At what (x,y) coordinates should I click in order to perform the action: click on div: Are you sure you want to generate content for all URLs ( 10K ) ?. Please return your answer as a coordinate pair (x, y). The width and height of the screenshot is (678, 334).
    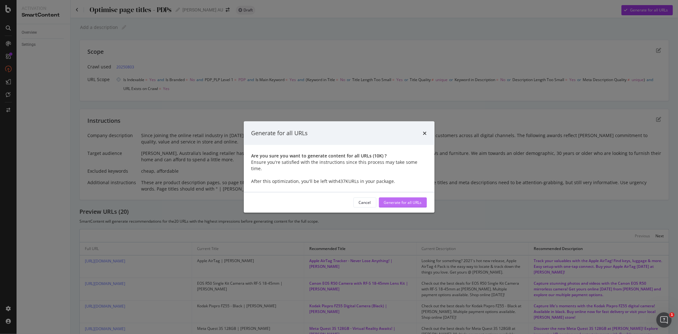
    Looking at the image, I should click on (339, 155).